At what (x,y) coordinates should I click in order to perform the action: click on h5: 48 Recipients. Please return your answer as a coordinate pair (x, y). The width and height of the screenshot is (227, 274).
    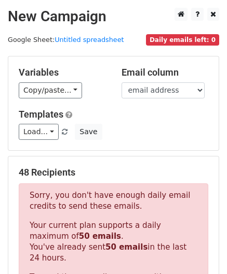
    Looking at the image, I should click on (113, 173).